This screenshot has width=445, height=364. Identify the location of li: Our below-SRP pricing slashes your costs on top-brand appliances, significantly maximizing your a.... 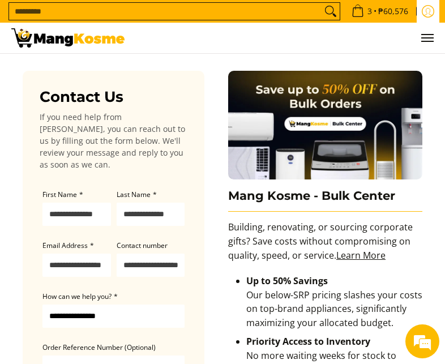
(334, 304).